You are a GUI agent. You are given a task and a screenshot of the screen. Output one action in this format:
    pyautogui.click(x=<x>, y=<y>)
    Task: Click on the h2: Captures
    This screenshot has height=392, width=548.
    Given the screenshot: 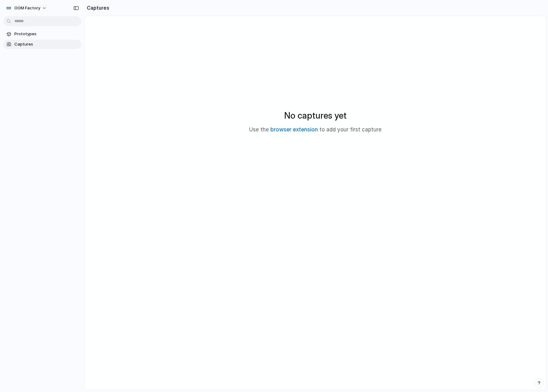 What is the action you would take?
    pyautogui.click(x=97, y=8)
    